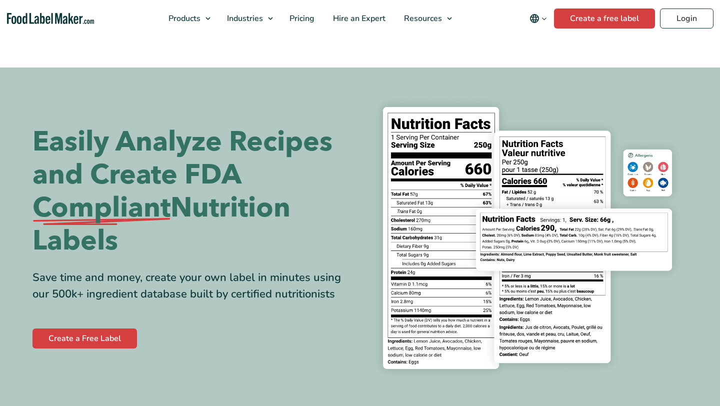  Describe the element at coordinates (84, 338) in the screenshot. I see `a: Create a Free Label` at that location.